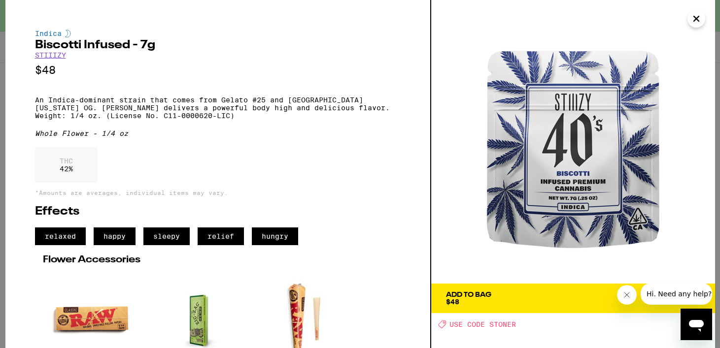  I want to click on img: indicaColor.svg, so click(68, 34).